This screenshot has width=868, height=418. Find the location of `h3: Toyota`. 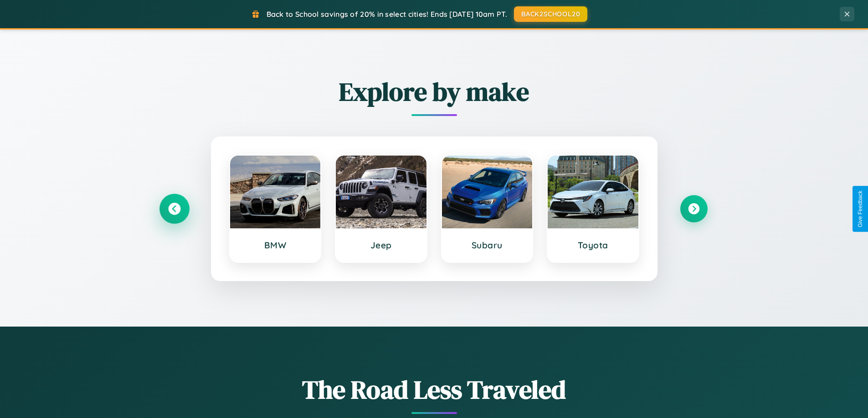

h3: Toyota is located at coordinates (593, 246).